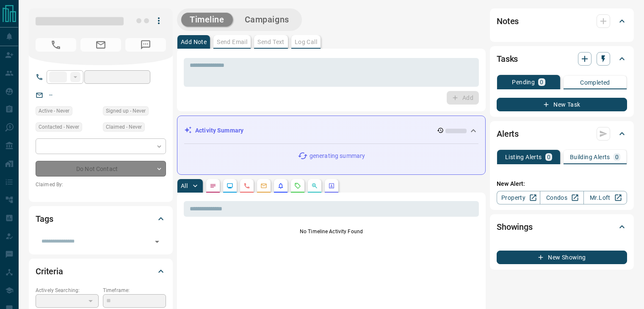 The height and width of the screenshot is (309, 644). Describe the element at coordinates (507, 59) in the screenshot. I see `h2: Tasks` at that location.